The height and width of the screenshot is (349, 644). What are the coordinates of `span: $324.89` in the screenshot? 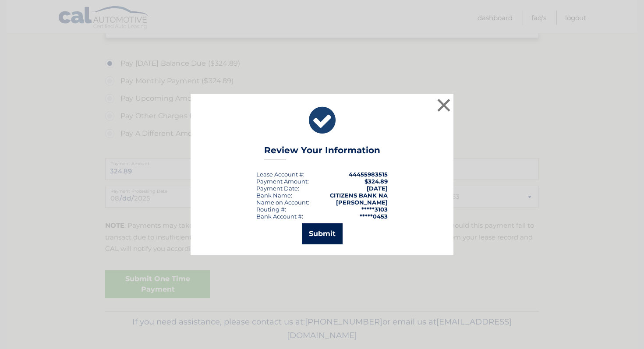 It's located at (376, 181).